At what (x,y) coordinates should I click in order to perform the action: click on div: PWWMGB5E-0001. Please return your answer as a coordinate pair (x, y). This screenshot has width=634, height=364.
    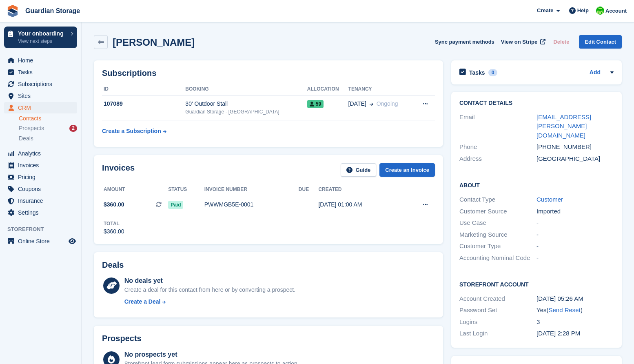
    Looking at the image, I should click on (251, 205).